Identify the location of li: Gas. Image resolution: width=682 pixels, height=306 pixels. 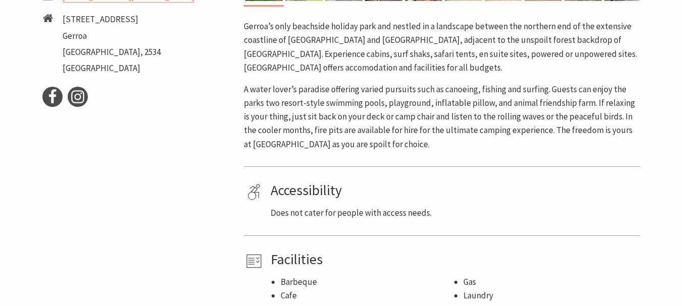
(549, 282).